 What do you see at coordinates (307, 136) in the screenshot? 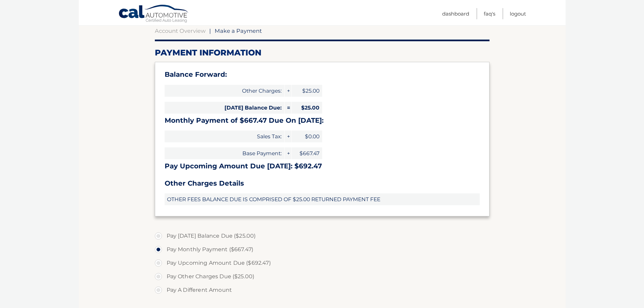
I see `span: $0.00` at bounding box center [307, 136].